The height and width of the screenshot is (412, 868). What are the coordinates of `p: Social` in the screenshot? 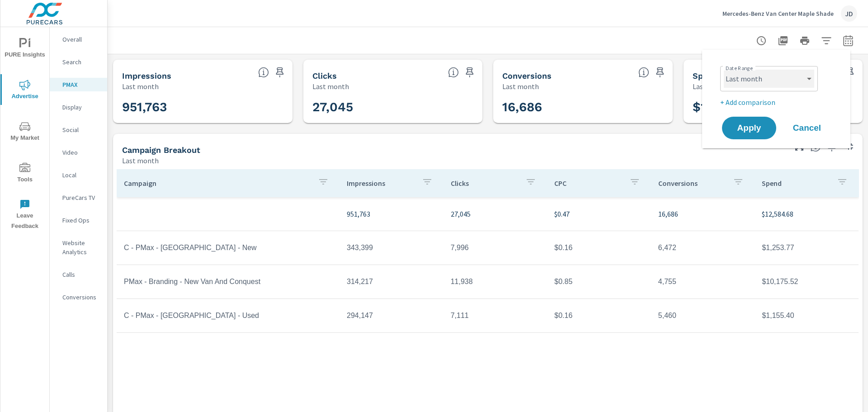 It's located at (81, 130).